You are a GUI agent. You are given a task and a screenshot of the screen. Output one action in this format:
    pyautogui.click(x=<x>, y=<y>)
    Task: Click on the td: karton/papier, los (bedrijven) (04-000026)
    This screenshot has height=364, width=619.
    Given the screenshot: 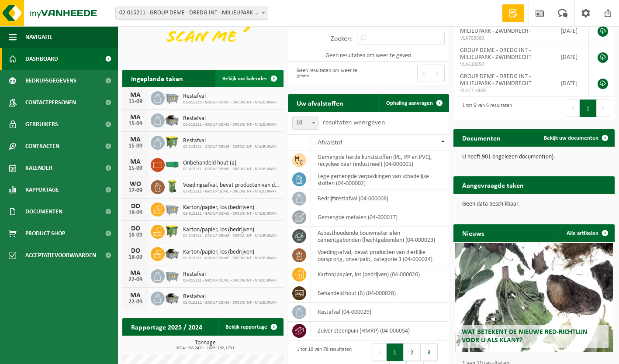 What is the action you would take?
    pyautogui.click(x=380, y=275)
    